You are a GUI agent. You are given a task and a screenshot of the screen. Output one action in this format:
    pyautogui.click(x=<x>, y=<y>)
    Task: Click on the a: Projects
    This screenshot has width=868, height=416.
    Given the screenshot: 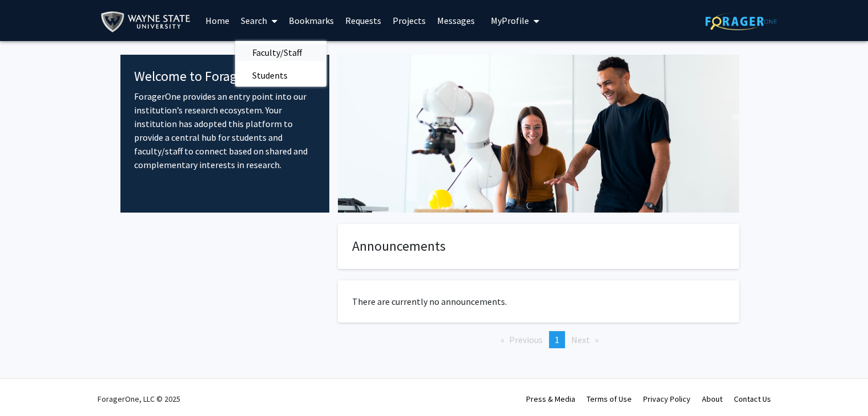 What is the action you would take?
    pyautogui.click(x=409, y=20)
    